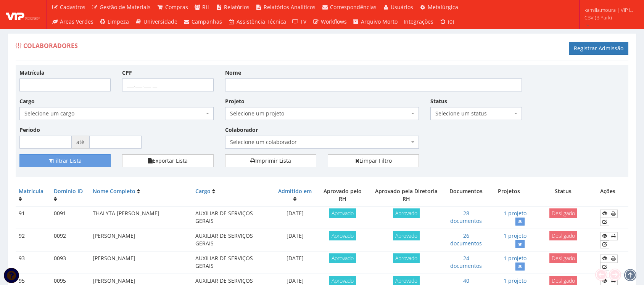 This screenshot has height=285, width=644. What do you see at coordinates (68, 191) in the screenshot?
I see `a: Domínio ID` at bounding box center [68, 191].